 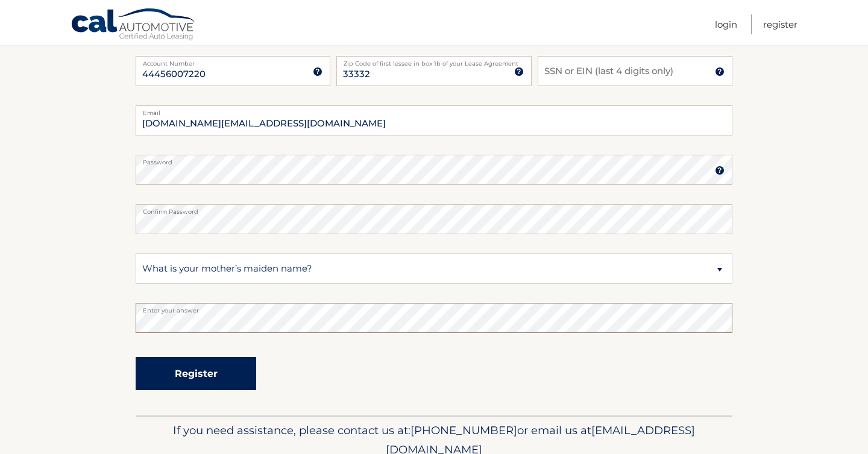 What do you see at coordinates (433, 71) in the screenshot?
I see `input: Zip Code` at bounding box center [433, 71].